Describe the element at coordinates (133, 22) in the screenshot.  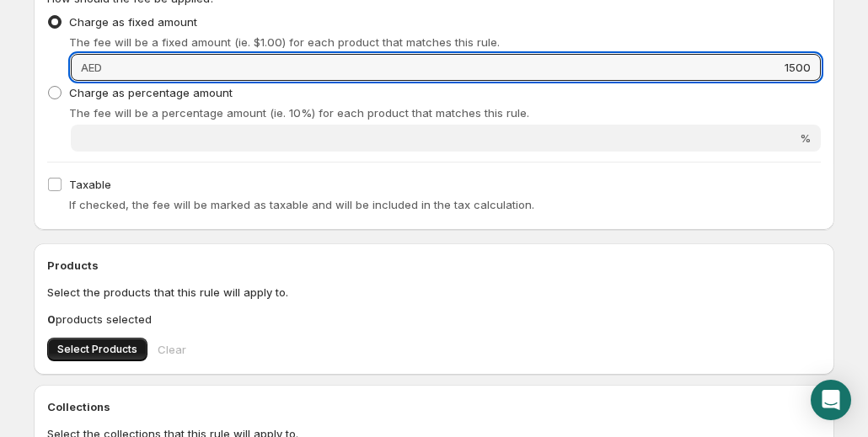
I see `span: Charge as fixed amount` at that location.